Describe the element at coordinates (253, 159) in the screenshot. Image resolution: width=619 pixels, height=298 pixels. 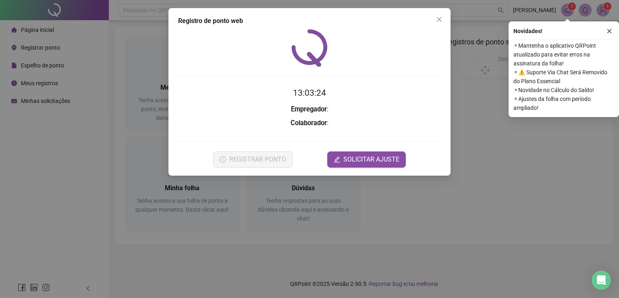
I see `button: REGISTRAR PONTO` at that location.